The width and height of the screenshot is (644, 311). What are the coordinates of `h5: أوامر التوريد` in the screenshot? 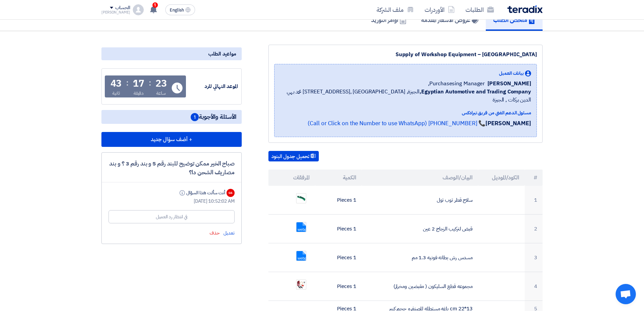 It's located at (389, 20).